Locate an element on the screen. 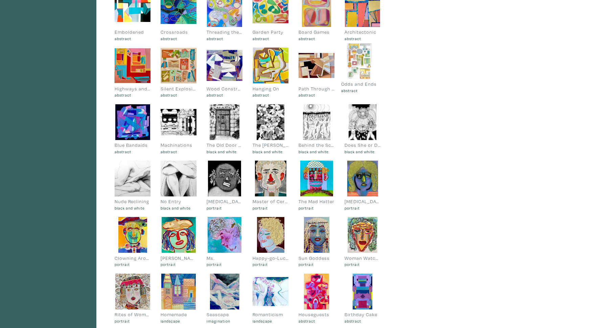  a: Machinations abstract is located at coordinates (178, 129).